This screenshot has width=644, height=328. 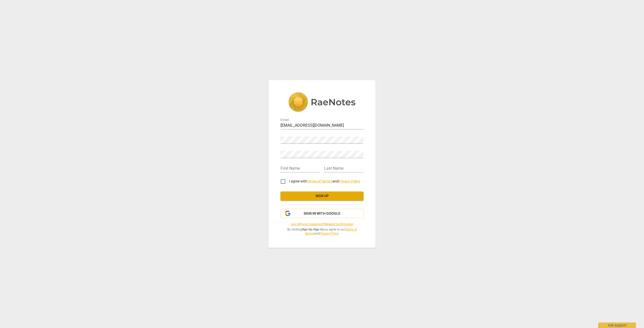 I want to click on a: Forgot password?, so click(x=312, y=224).